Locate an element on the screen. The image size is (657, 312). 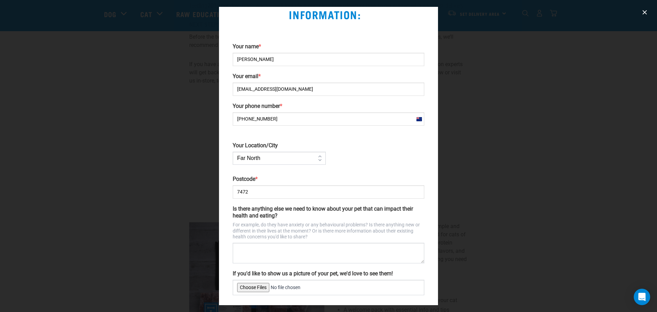
label: Your Location/City is located at coordinates (279, 145).